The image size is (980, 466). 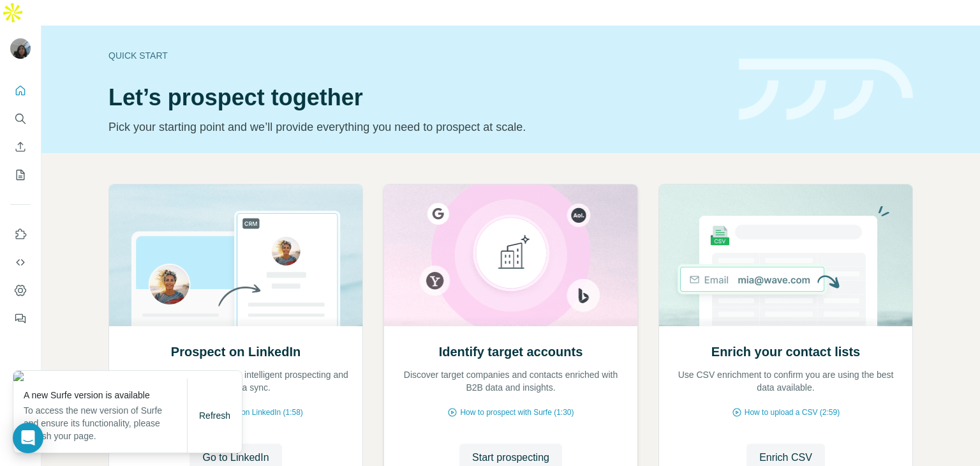 What do you see at coordinates (511, 352) in the screenshot?
I see `h2: Identify target accounts` at bounding box center [511, 352].